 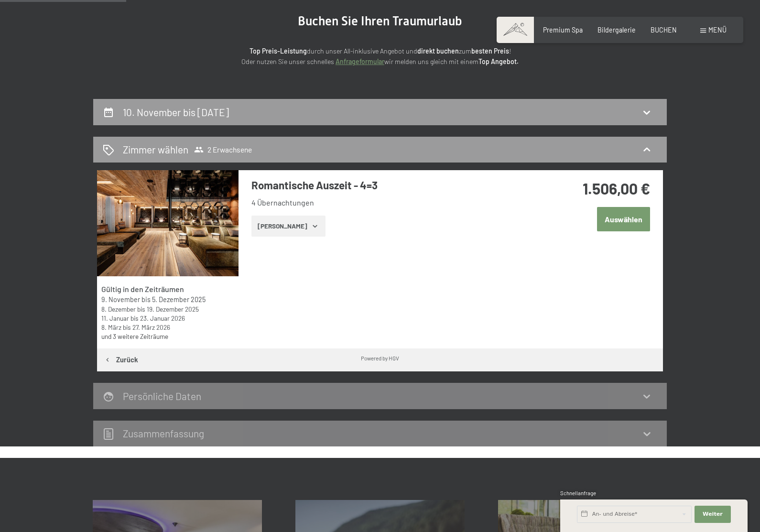 I want to click on strong: Gültig in den Zeiträumen, so click(x=142, y=289).